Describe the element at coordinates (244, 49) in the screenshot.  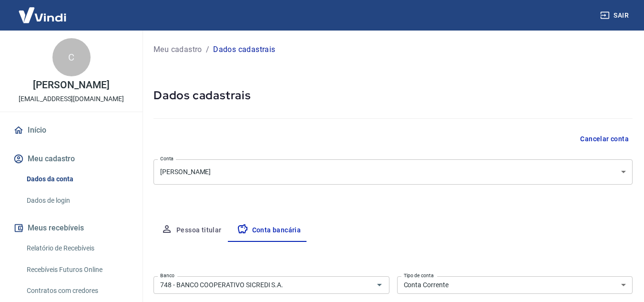
I see `p: Dados cadastrais` at that location.